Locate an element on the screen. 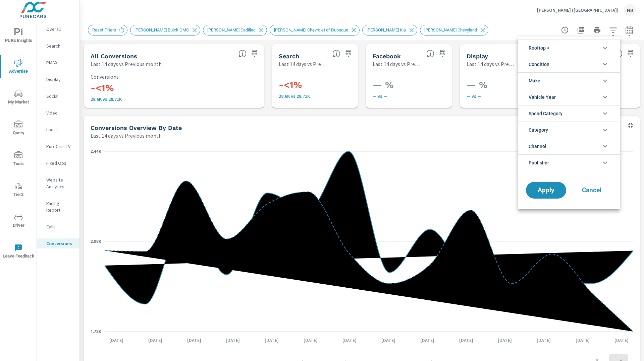 The height and width of the screenshot is (361, 644). span: Cancel is located at coordinates (591, 190).